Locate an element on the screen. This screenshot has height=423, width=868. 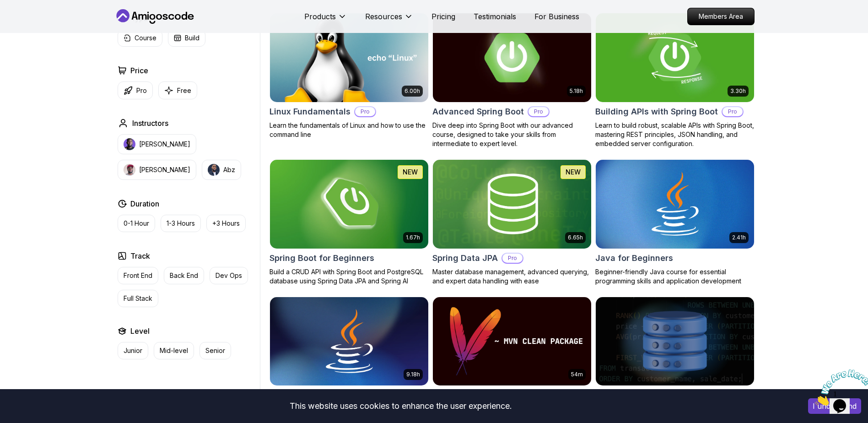
h2: Level is located at coordinates (140, 331).